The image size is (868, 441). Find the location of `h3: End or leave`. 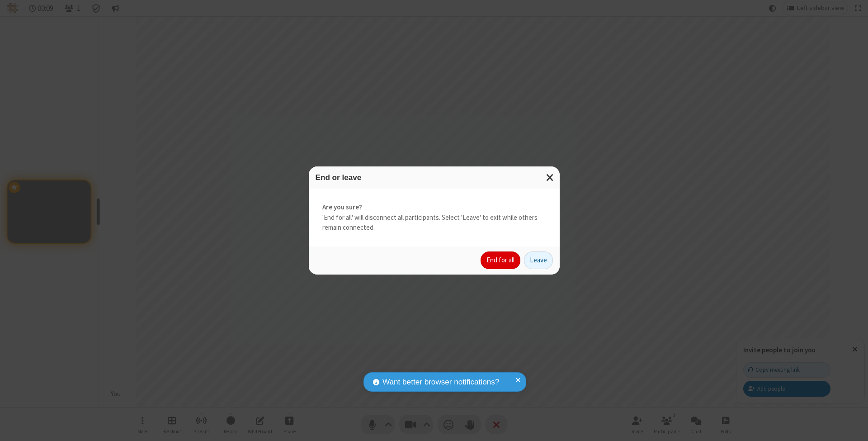

h3: End or leave is located at coordinates (434, 177).